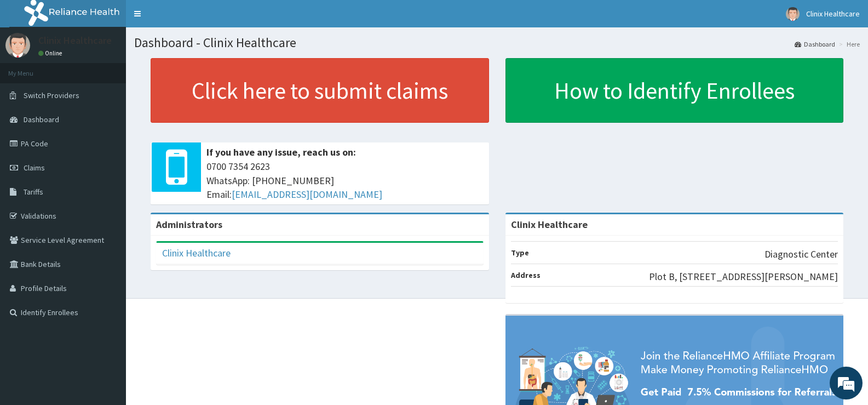 Image resolution: width=868 pixels, height=405 pixels. Describe the element at coordinates (51, 53) in the screenshot. I see `a: Online` at that location.